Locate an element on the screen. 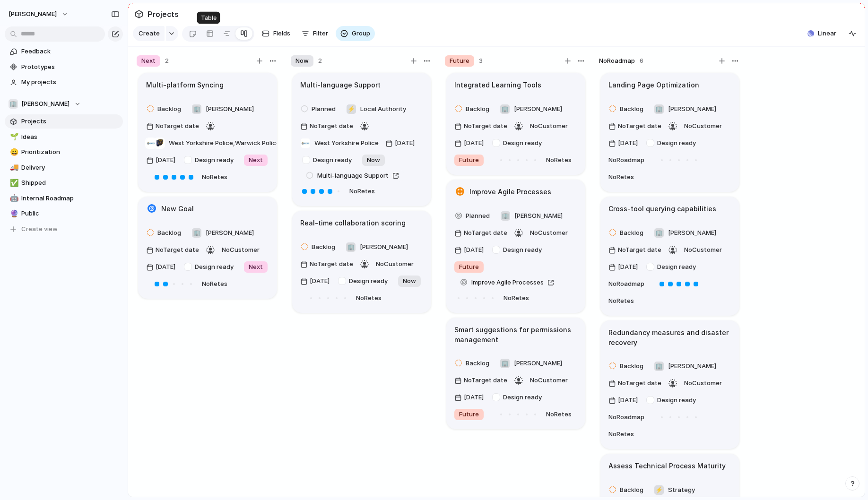 This screenshot has width=868, height=500. a: Prototypes is located at coordinates (64, 67).